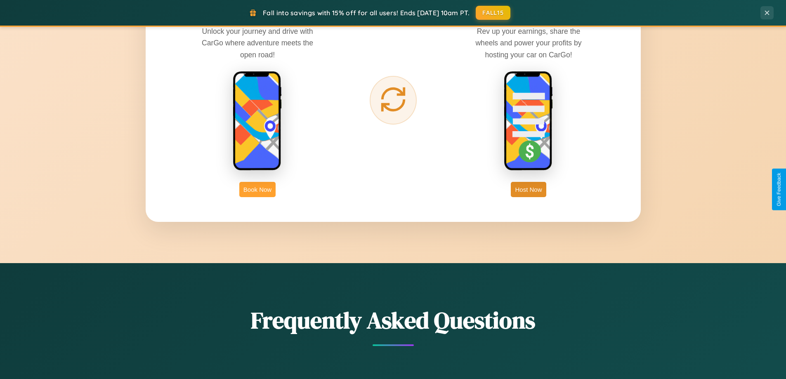  I want to click on img: host phone, so click(529, 121).